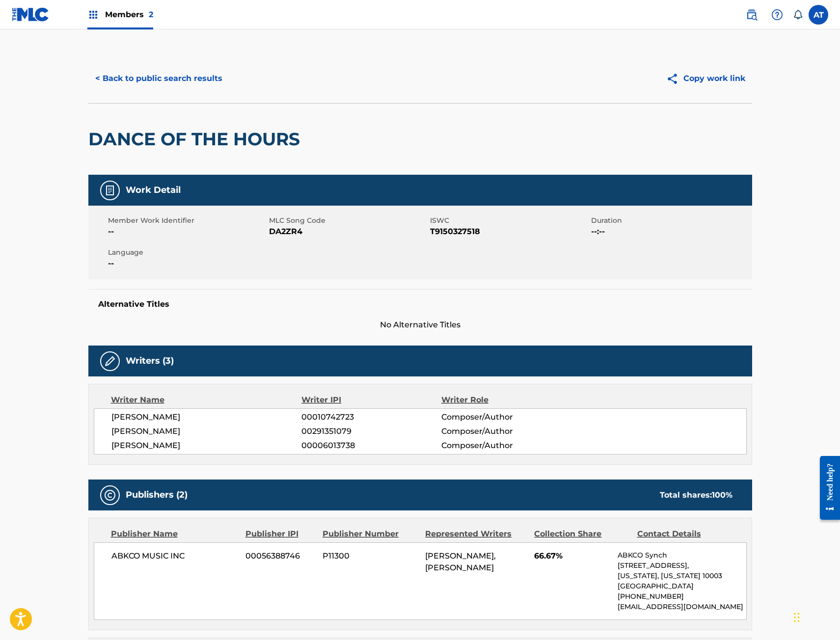 This screenshot has height=640, width=840. I want to click on span: 2, so click(151, 14).